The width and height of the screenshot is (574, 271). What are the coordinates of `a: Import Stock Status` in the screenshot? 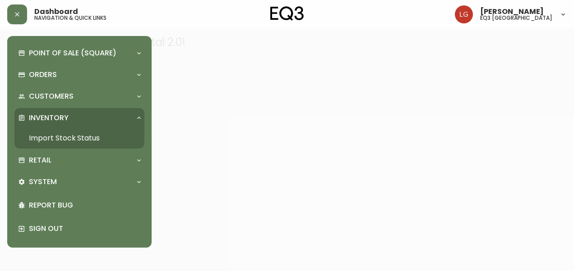 It's located at (79, 138).